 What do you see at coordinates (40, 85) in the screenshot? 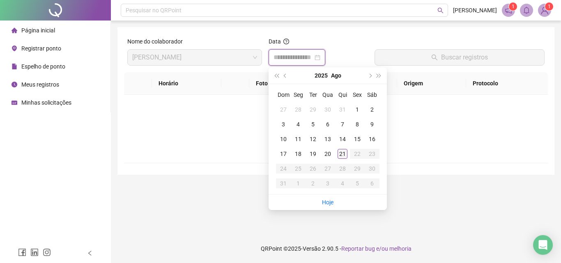
I see `span: Meus registros` at bounding box center [40, 85].